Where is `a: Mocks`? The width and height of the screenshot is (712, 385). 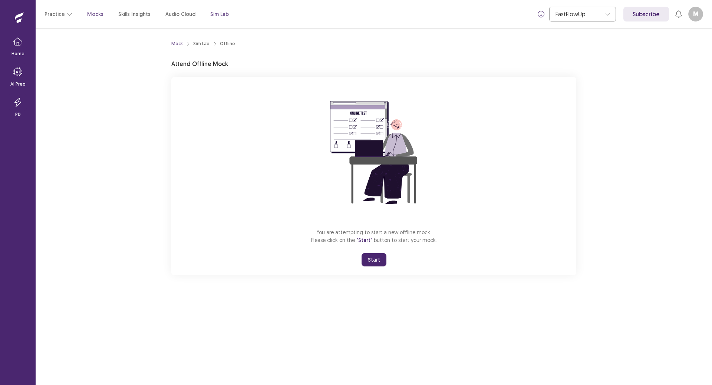 a: Mocks is located at coordinates (95, 14).